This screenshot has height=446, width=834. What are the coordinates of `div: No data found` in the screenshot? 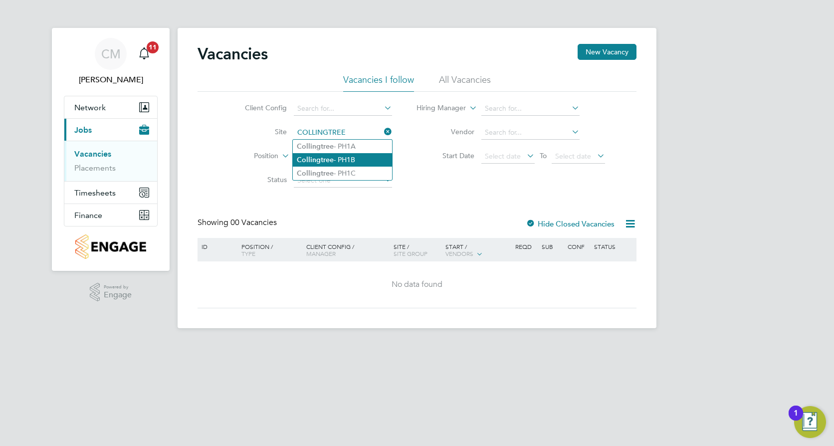 It's located at (417, 284).